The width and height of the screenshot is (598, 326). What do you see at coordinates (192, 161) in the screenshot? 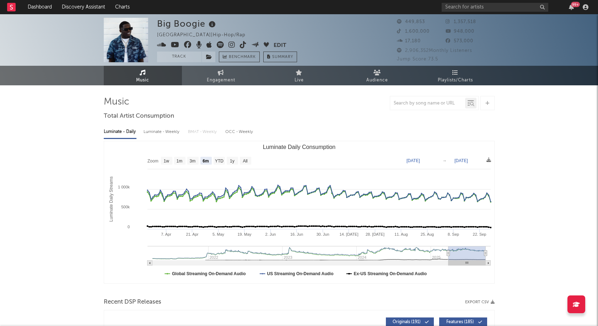
I see `text: 3m` at bounding box center [192, 161].